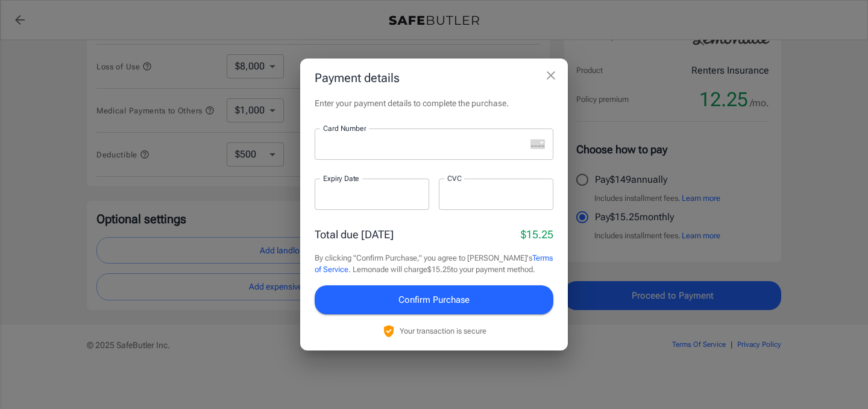  I want to click on button: Confirm Purchase, so click(434, 300).